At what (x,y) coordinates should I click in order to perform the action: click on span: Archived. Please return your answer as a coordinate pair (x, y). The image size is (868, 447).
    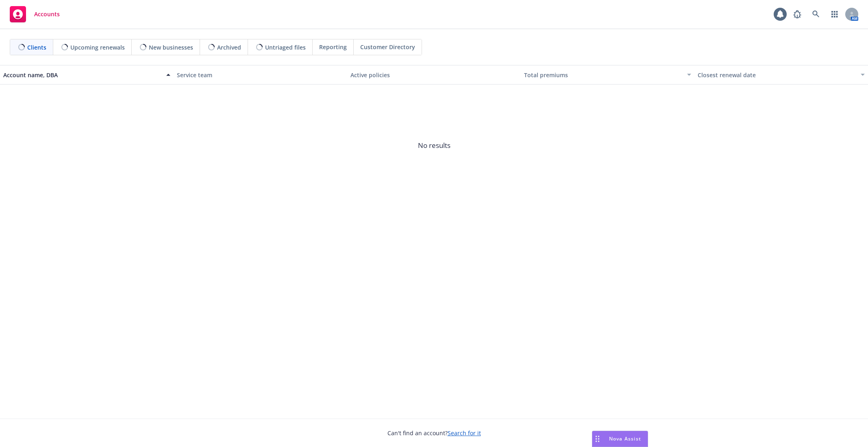
    Looking at the image, I should click on (229, 47).